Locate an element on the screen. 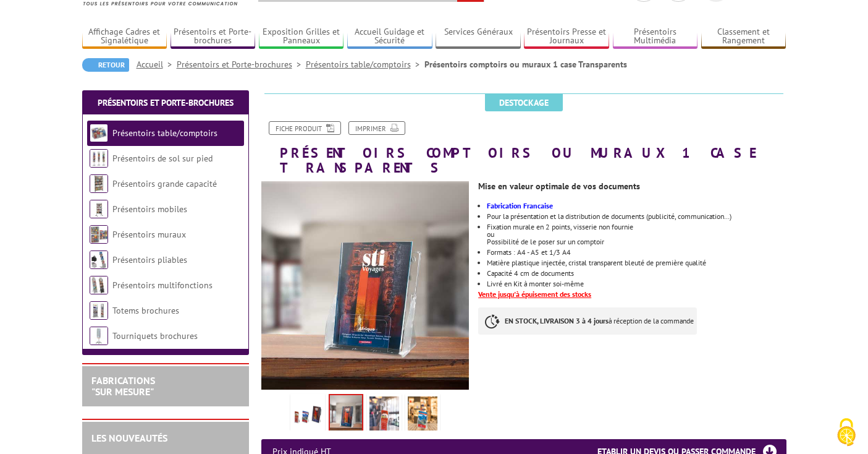  img: 620156_presentoir_blue-line_a5.jpg is located at coordinates (423, 415).